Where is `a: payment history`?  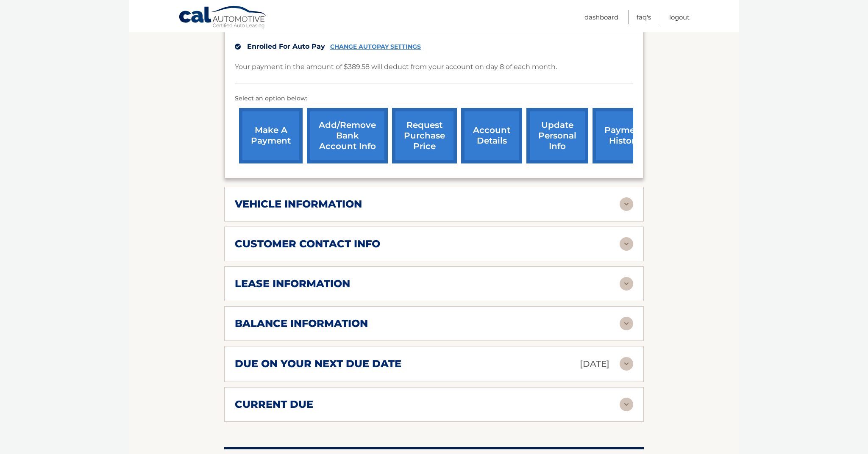 a: payment history is located at coordinates (624, 136).